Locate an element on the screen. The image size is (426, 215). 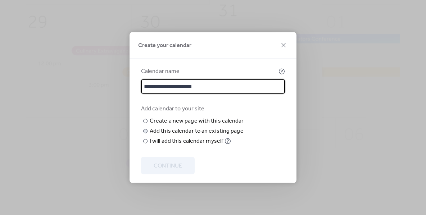
div: I will add this calendar myself is located at coordinates (187, 142).